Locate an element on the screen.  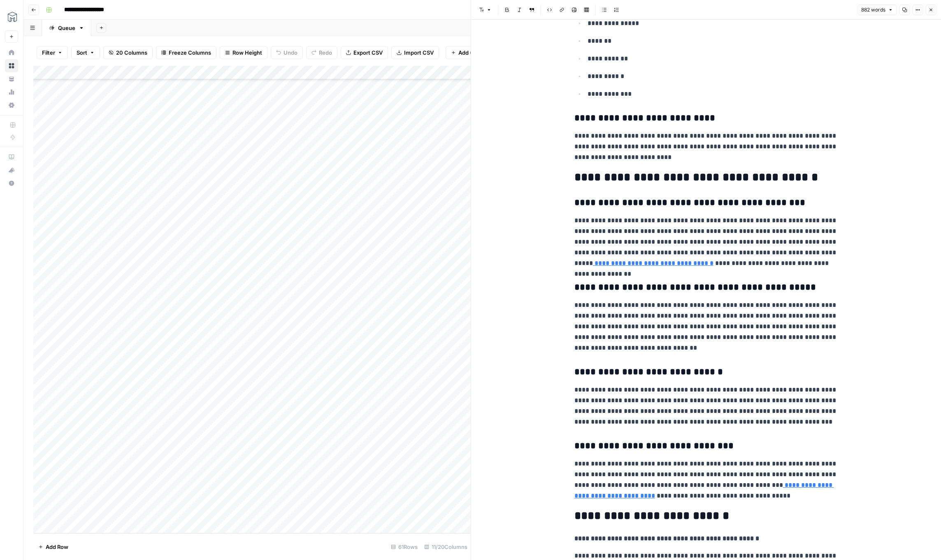
span: Sort is located at coordinates (82, 53).